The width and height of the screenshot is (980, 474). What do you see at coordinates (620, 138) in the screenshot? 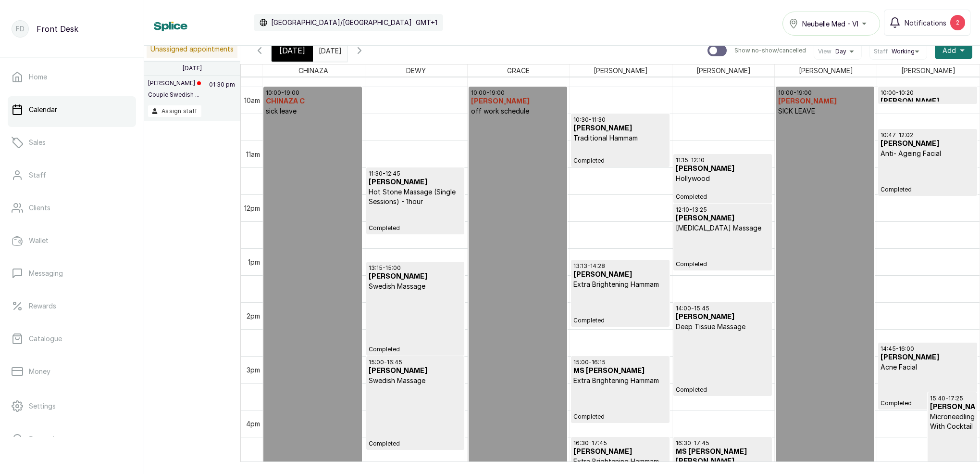
I see `p: Traditional Hammam` at bounding box center [620, 138].